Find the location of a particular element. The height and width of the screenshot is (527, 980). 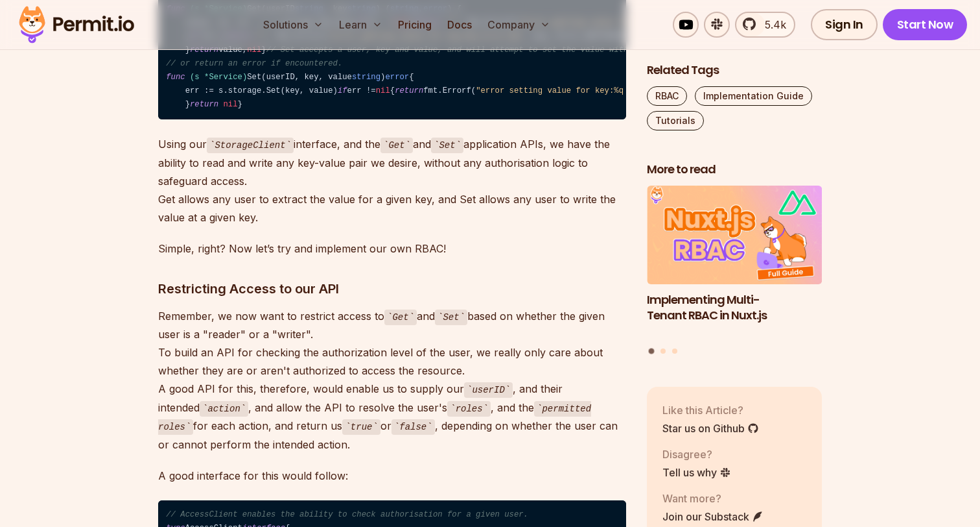

span: error is located at coordinates (396, 77).